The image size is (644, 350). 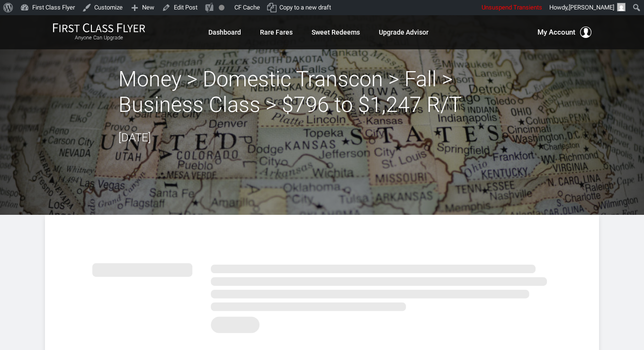 I want to click on a: Sweet Redeems, so click(x=336, y=32).